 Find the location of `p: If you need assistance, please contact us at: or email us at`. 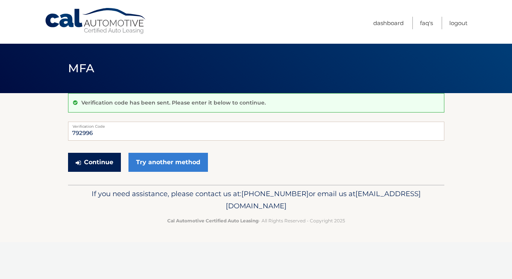

p: If you need assistance, please contact us at: or email us at is located at coordinates (256, 200).